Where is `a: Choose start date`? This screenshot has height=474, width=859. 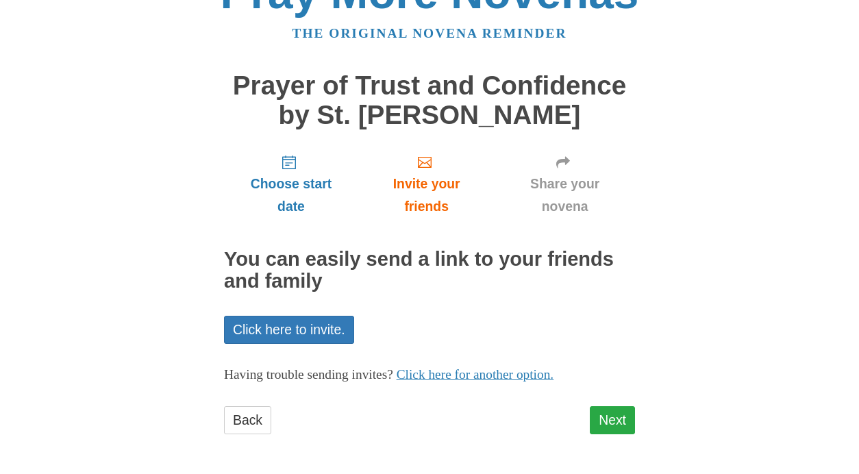 a: Choose start date is located at coordinates (291, 184).